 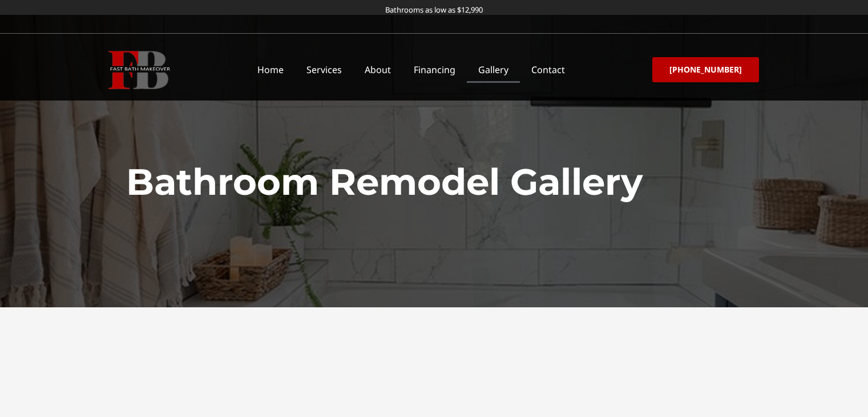 What do you see at coordinates (434, 70) in the screenshot?
I see `a: Financing` at bounding box center [434, 70].